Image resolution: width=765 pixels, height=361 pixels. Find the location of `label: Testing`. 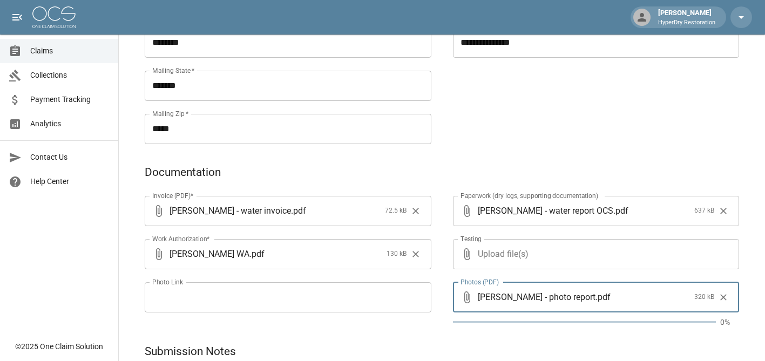

label: Testing is located at coordinates (471, 239).